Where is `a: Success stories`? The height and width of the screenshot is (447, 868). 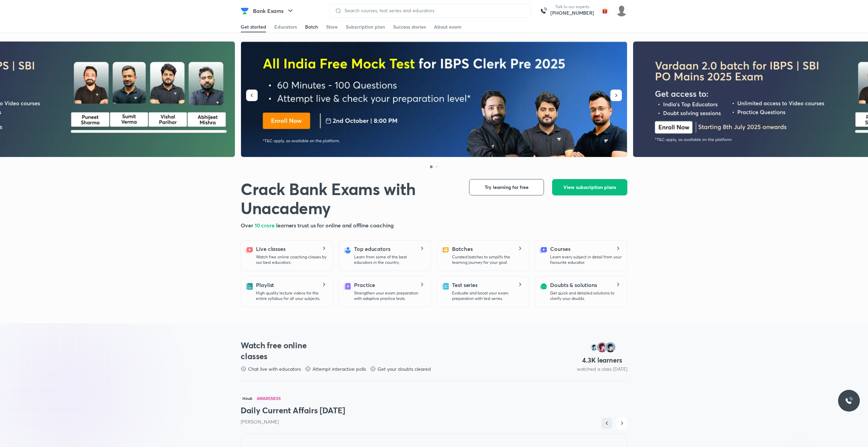
a: Success stories is located at coordinates (410, 27).